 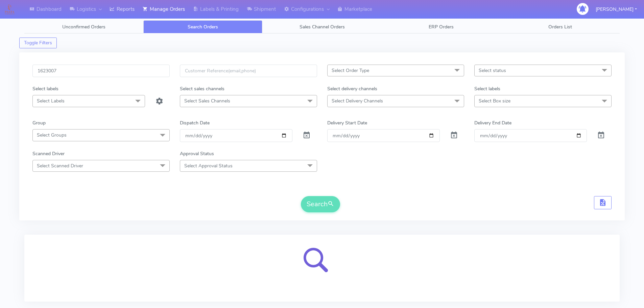 I want to click on input: Order Id, so click(x=101, y=71).